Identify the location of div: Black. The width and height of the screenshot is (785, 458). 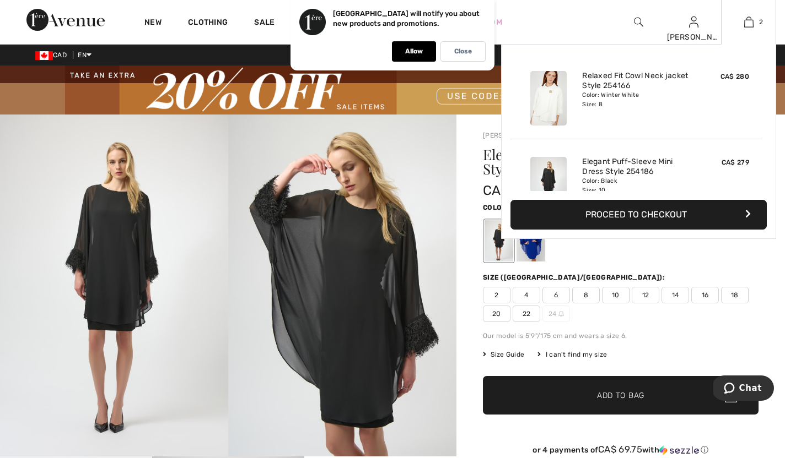
(499, 241).